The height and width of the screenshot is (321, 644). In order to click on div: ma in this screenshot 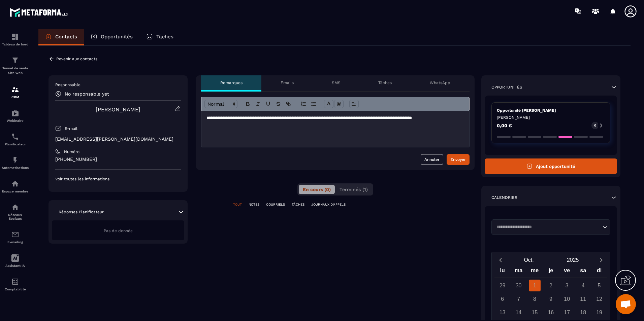, I will do `click(519, 272)`.